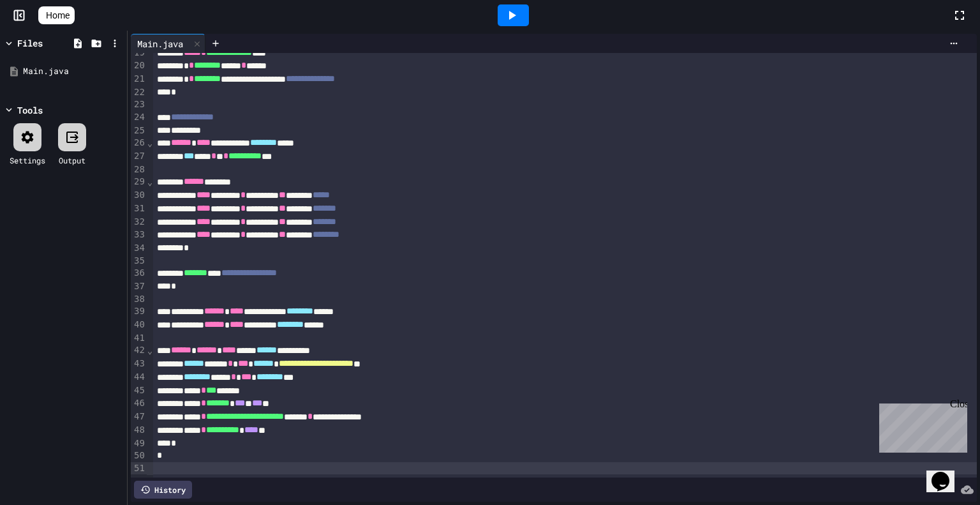 The image size is (980, 505). Describe the element at coordinates (72, 160) in the screenshot. I see `div: Output` at that location.